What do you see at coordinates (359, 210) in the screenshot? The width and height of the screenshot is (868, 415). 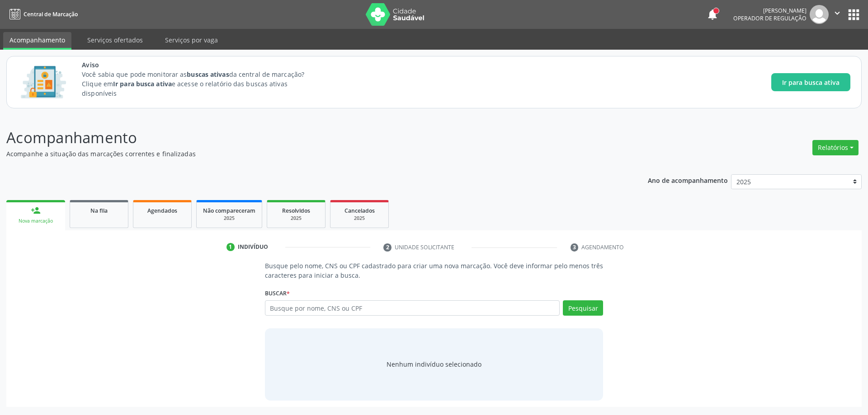 I see `span: Cancelados` at bounding box center [359, 210].